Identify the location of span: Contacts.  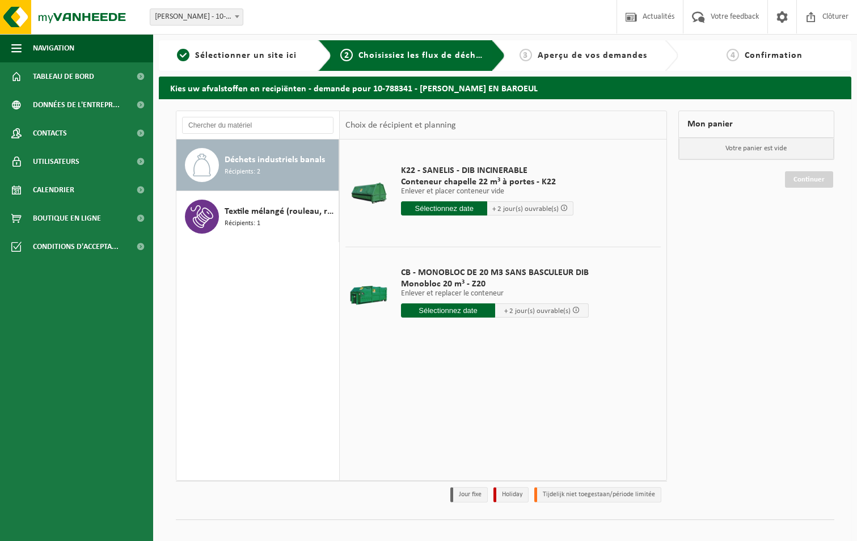
(50, 133).